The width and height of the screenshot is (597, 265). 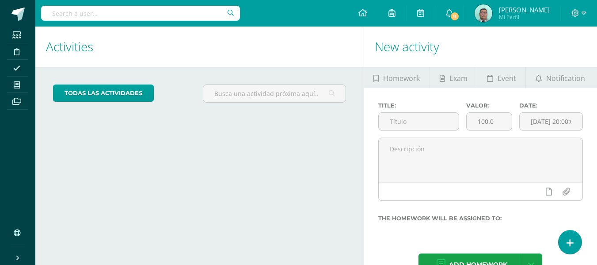 What do you see at coordinates (397, 77) in the screenshot?
I see `a: Homework` at bounding box center [397, 77].